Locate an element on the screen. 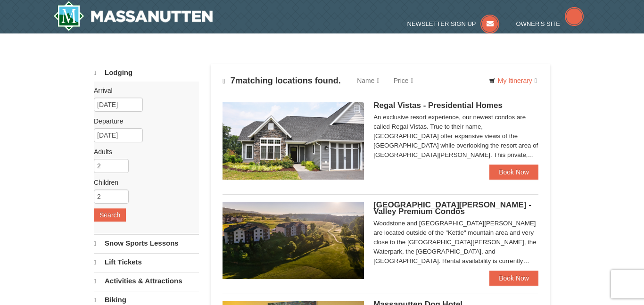 The image size is (644, 305). a: Owner's Site is located at coordinates (550, 23).